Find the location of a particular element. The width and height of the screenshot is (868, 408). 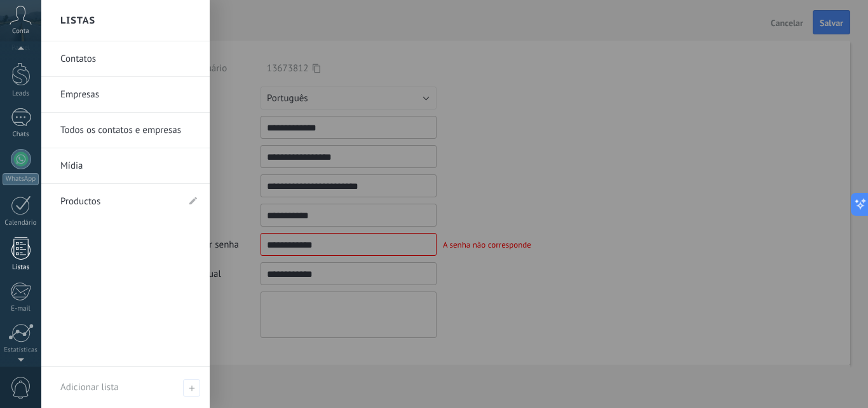

div: Leads is located at coordinates (21, 94).